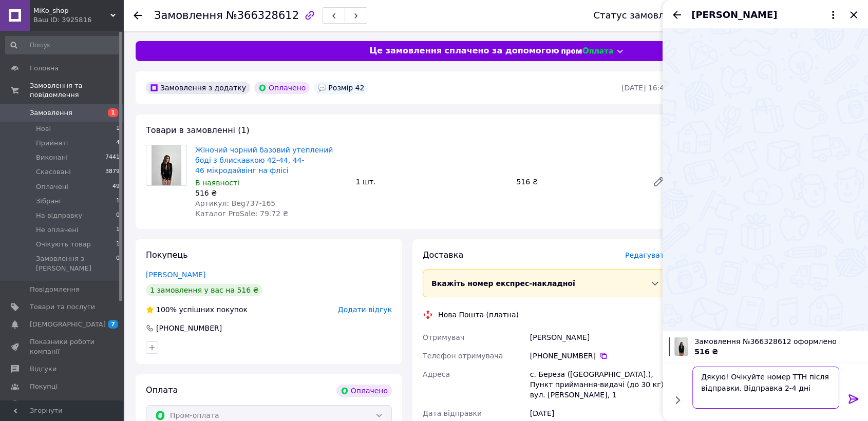  What do you see at coordinates (681, 347) in the screenshot?
I see `img: 6291844838_w100_h100_zhenskij-chernyj-bazovyj.jpg` at bounding box center [681, 347].